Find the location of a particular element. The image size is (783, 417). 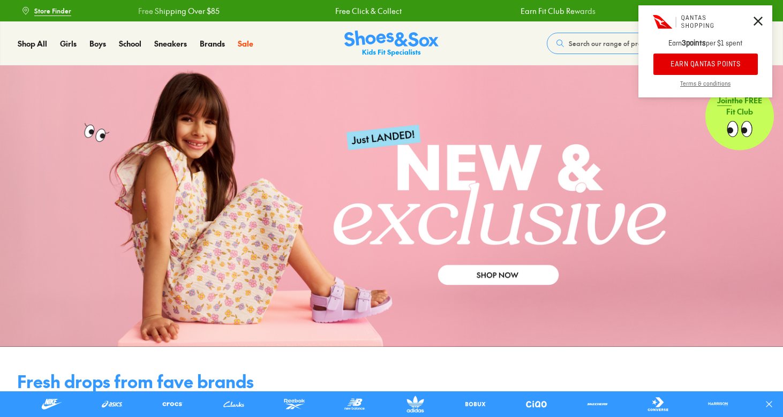

span: Store Finder is located at coordinates (53, 11).